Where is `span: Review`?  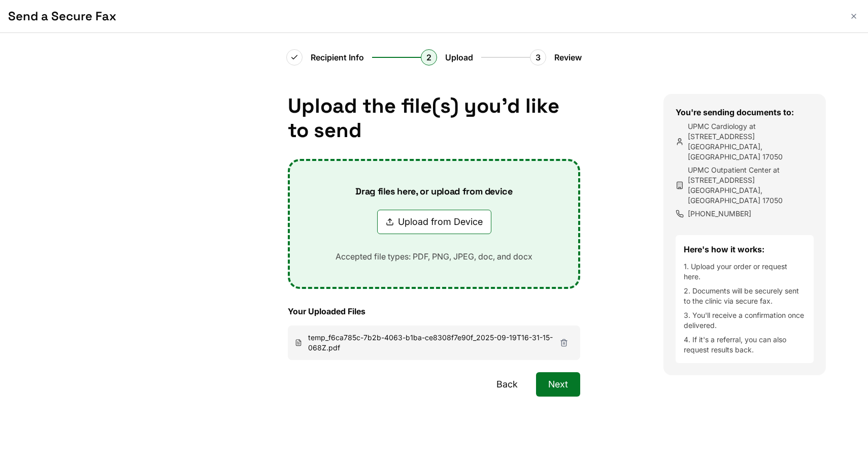
span: Review is located at coordinates (568, 57).